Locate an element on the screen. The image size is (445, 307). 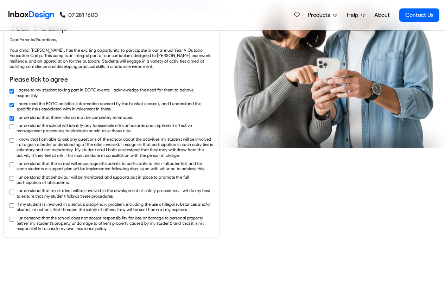
label: If my student is involved in a serious disciplinary problem, including the use of illegal substan... is located at coordinates (115, 207).